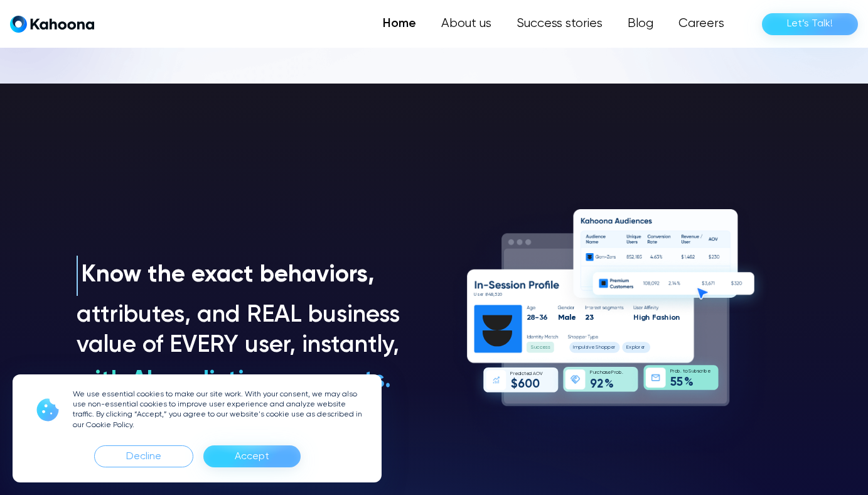 The image size is (868, 495). What do you see at coordinates (488, 295) in the screenshot?
I see `g: User #48,520` at bounding box center [488, 295].